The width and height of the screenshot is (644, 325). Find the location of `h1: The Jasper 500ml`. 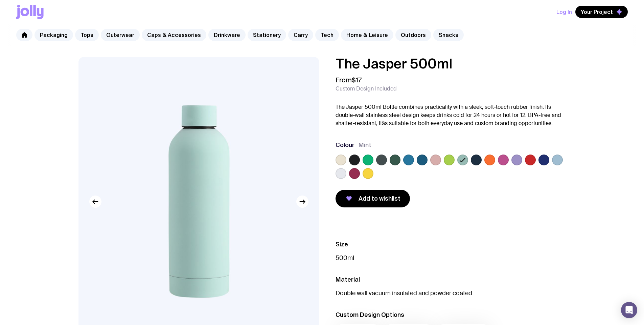

h1: The Jasper 500ml is located at coordinates (451, 64).